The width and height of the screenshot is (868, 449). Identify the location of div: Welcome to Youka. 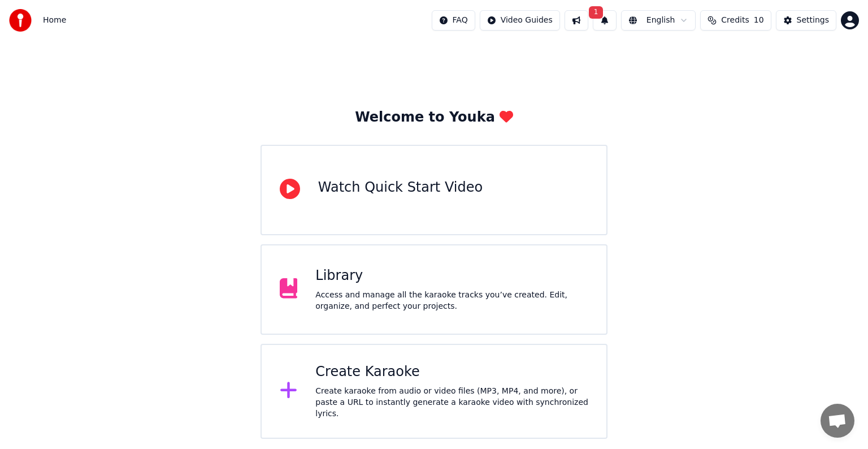
(434, 117).